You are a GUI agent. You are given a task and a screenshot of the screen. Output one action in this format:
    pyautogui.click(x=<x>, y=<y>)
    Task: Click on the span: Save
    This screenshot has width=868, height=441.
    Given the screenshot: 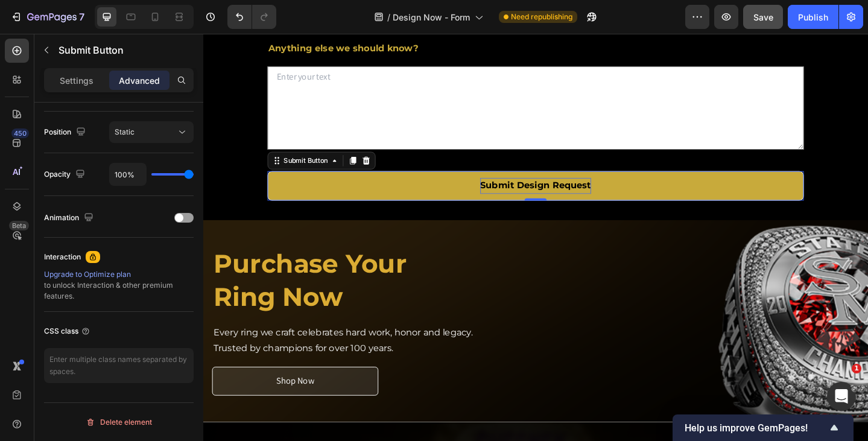 What is the action you would take?
    pyautogui.click(x=763, y=17)
    